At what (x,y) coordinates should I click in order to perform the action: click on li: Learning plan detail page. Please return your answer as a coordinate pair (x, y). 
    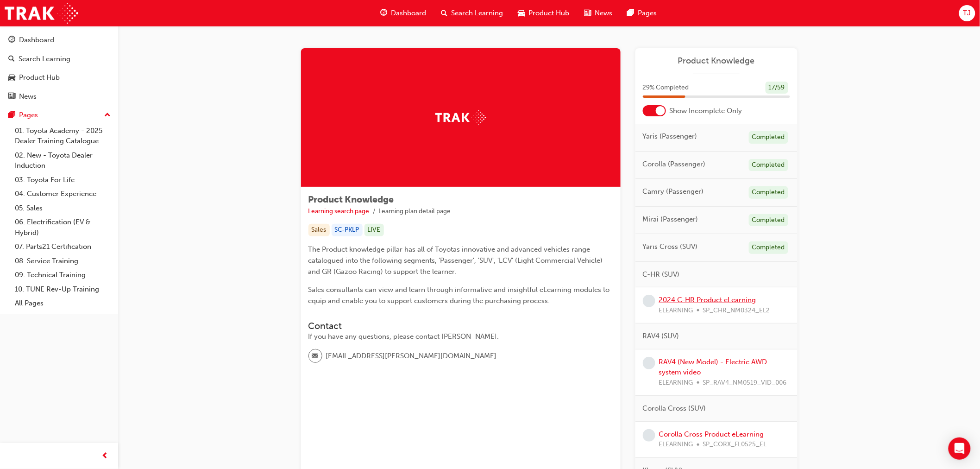
    Looking at the image, I should click on (415, 211).